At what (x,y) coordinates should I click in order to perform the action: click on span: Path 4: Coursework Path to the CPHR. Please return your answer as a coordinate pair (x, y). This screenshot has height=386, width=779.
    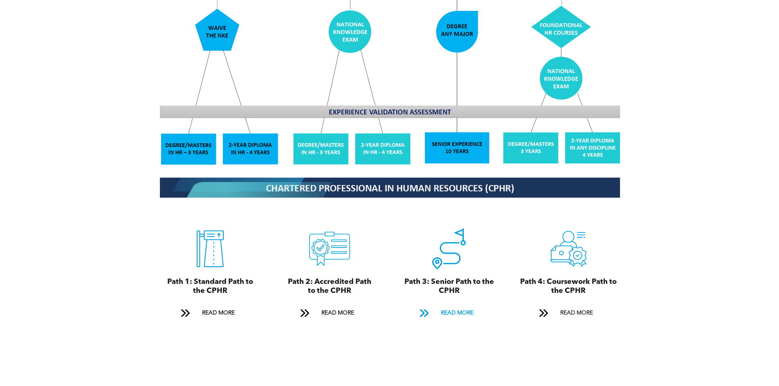
    Looking at the image, I should click on (568, 286).